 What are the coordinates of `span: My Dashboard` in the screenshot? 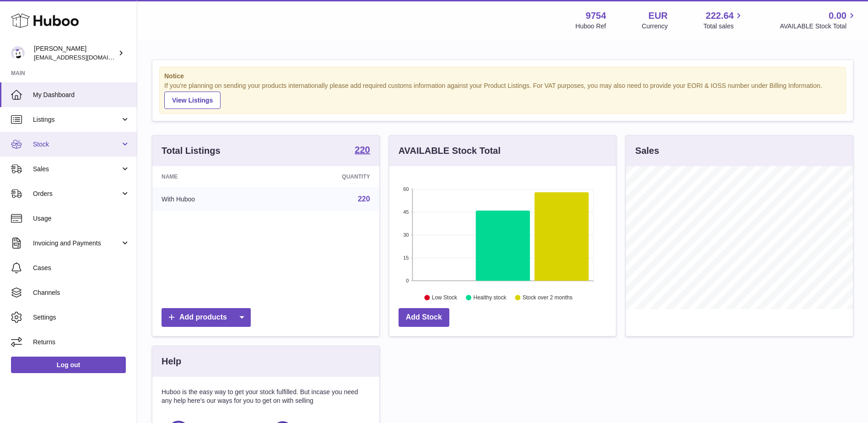 It's located at (81, 95).